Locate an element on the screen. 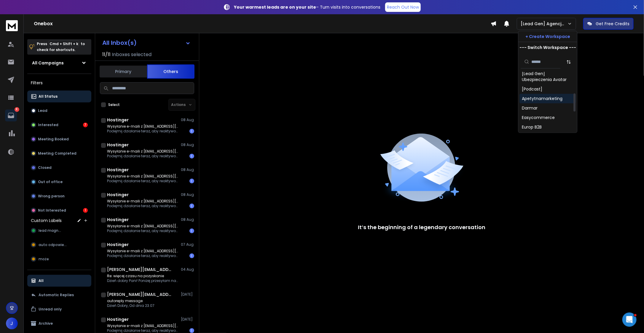 Image resolution: width=644 pixels, height=333 pixels. p: 04 Aug is located at coordinates (188, 269).